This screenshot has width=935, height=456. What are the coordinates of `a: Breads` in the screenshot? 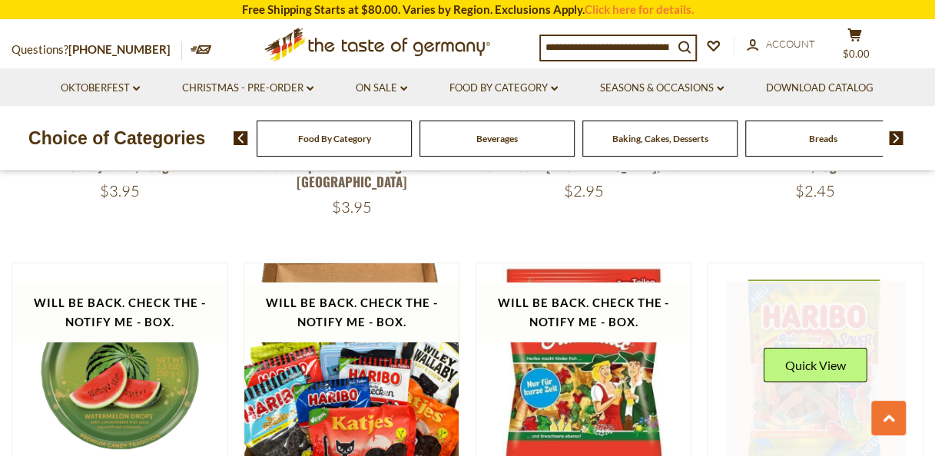 It's located at (823, 138).